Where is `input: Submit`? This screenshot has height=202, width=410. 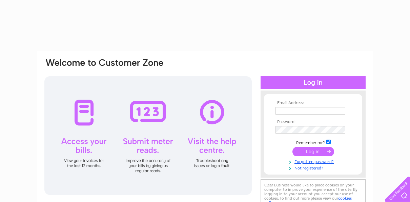 input: Submit is located at coordinates (313, 151).